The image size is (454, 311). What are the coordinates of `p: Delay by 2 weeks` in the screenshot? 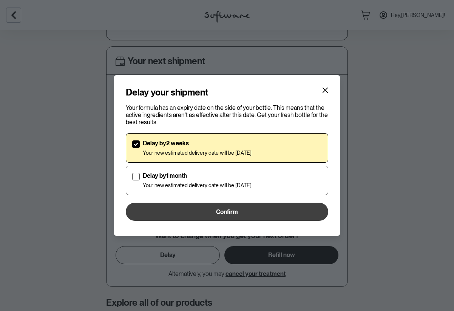 It's located at (197, 143).